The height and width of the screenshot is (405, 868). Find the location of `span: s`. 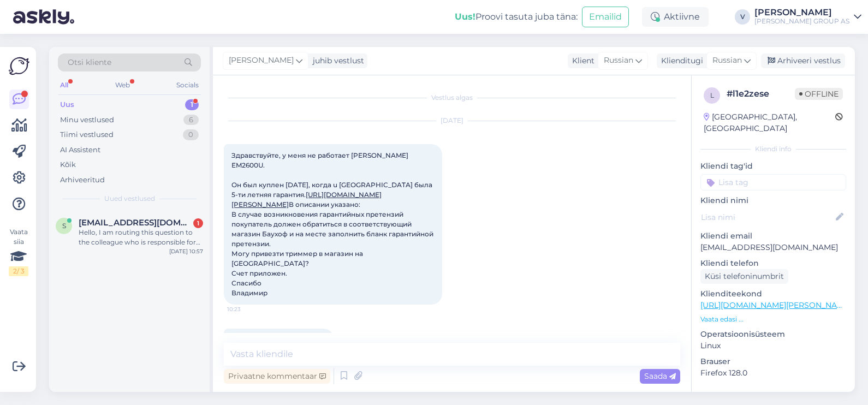

span: s is located at coordinates (64, 226).